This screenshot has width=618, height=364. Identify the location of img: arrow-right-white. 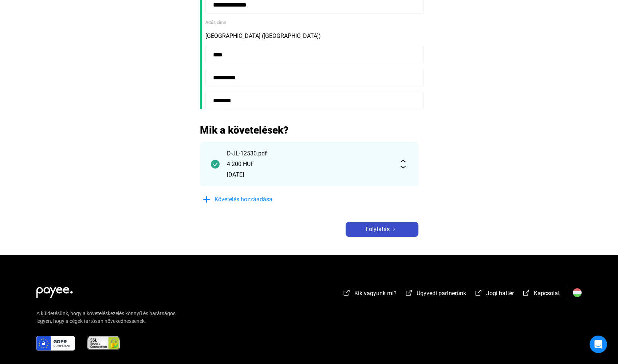
(394, 230).